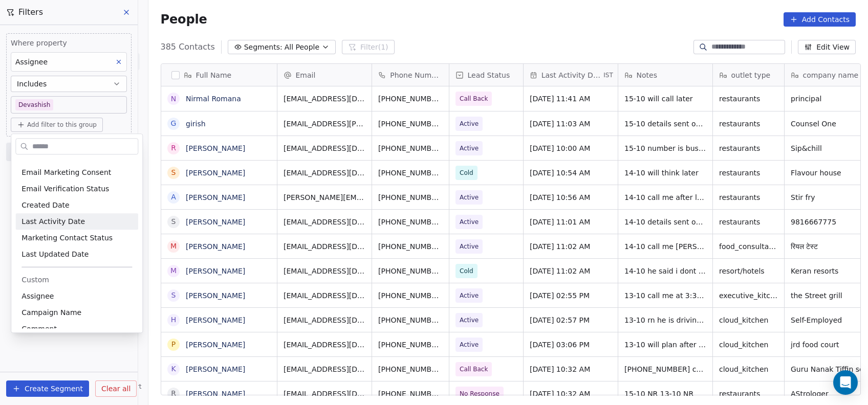 The height and width of the screenshot is (405, 868). I want to click on span: Created Date, so click(45, 205).